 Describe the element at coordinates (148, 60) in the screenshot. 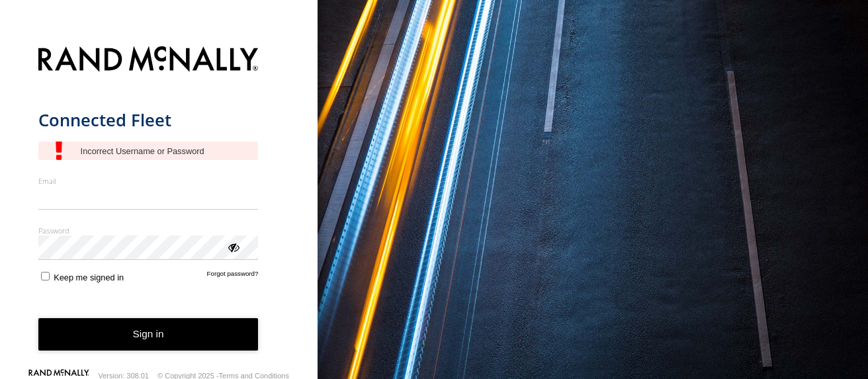

I see `img: Rand McNally` at that location.